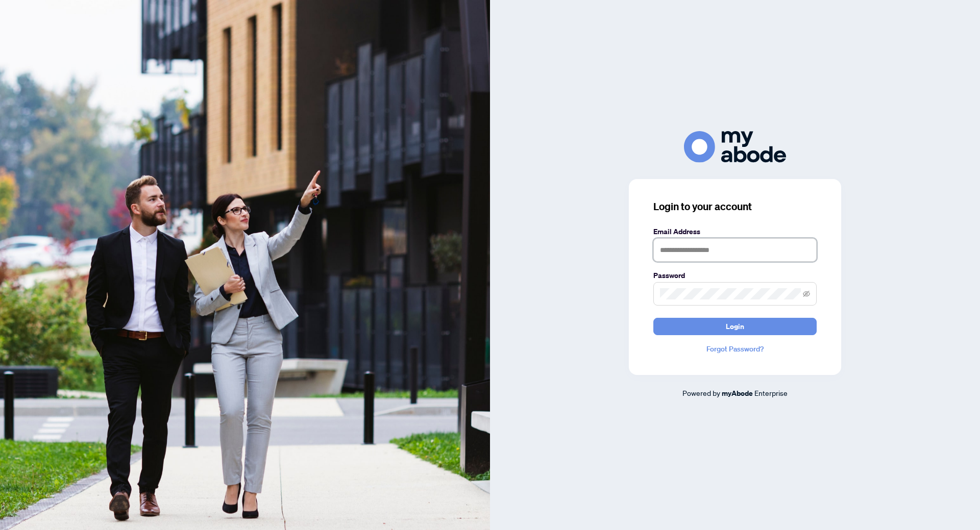 The width and height of the screenshot is (980, 530). What do you see at coordinates (735, 207) in the screenshot?
I see `h3: Login to your account` at bounding box center [735, 207].